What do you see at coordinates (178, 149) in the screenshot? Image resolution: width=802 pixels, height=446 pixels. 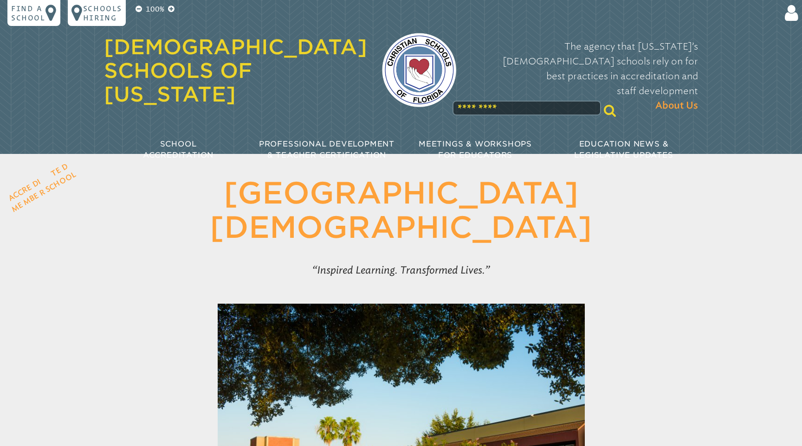 I see `span: School Accreditation` at bounding box center [178, 149].